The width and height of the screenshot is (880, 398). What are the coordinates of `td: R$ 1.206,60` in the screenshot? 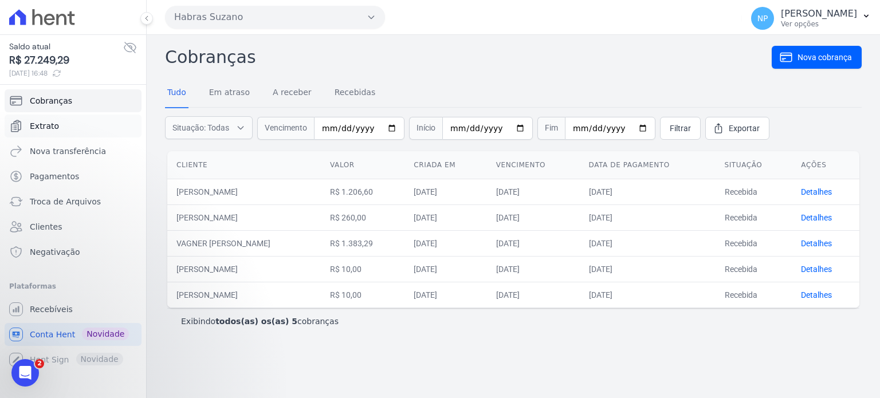 It's located at (362, 191).